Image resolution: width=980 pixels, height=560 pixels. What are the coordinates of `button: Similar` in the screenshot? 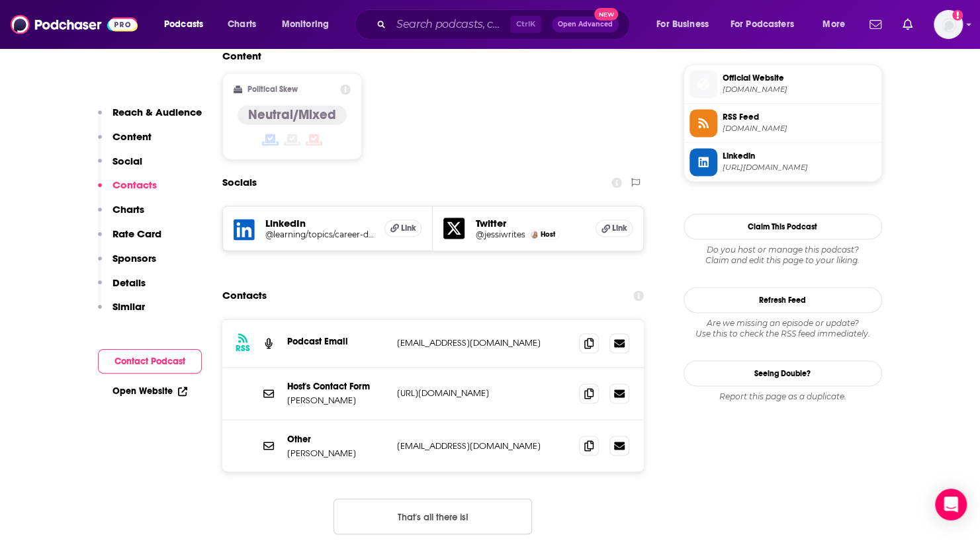 It's located at (121, 312).